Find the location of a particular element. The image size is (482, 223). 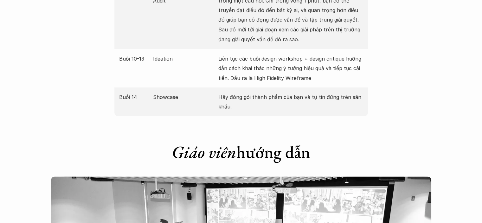

p: Showcase is located at coordinates (184, 97).